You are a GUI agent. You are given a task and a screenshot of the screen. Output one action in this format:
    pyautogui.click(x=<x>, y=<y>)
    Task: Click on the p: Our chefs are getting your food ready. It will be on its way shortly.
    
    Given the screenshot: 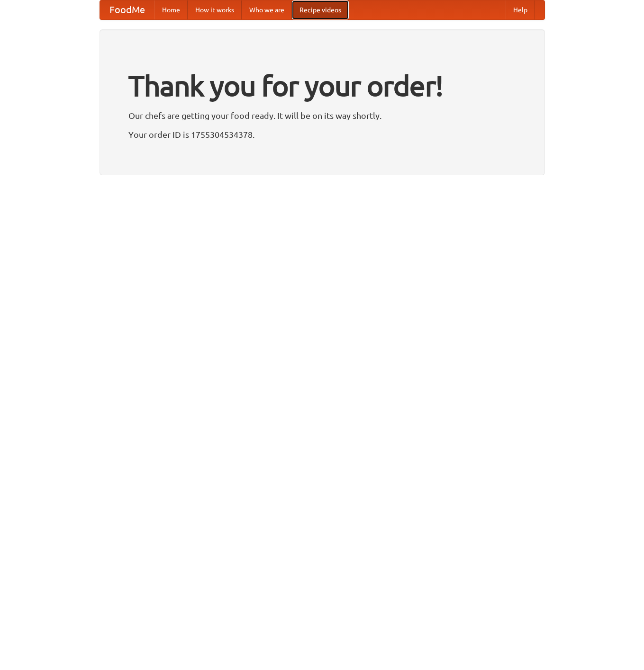 What is the action you would take?
    pyautogui.click(x=322, y=115)
    